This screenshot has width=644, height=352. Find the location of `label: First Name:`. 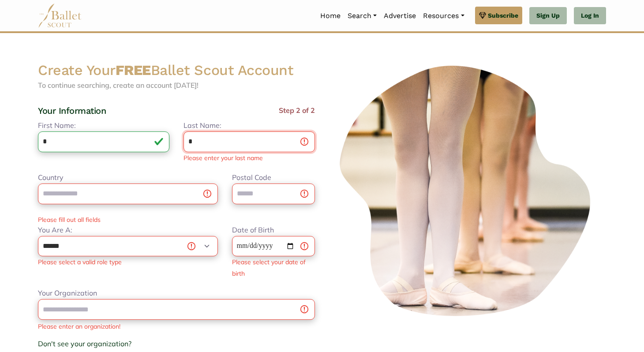

label: First Name: is located at coordinates (57, 126).